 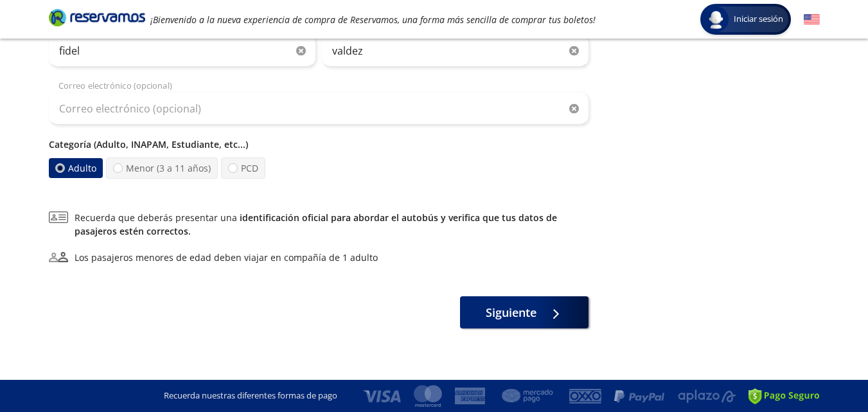 What do you see at coordinates (75, 168) in the screenshot?
I see `label: Adulto` at bounding box center [75, 168].